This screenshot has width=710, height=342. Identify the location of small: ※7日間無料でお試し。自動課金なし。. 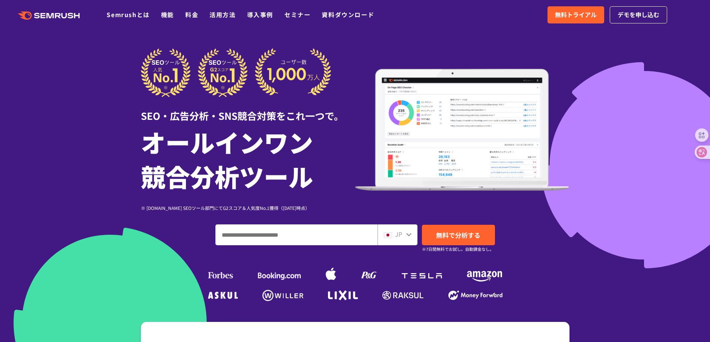
(457, 249).